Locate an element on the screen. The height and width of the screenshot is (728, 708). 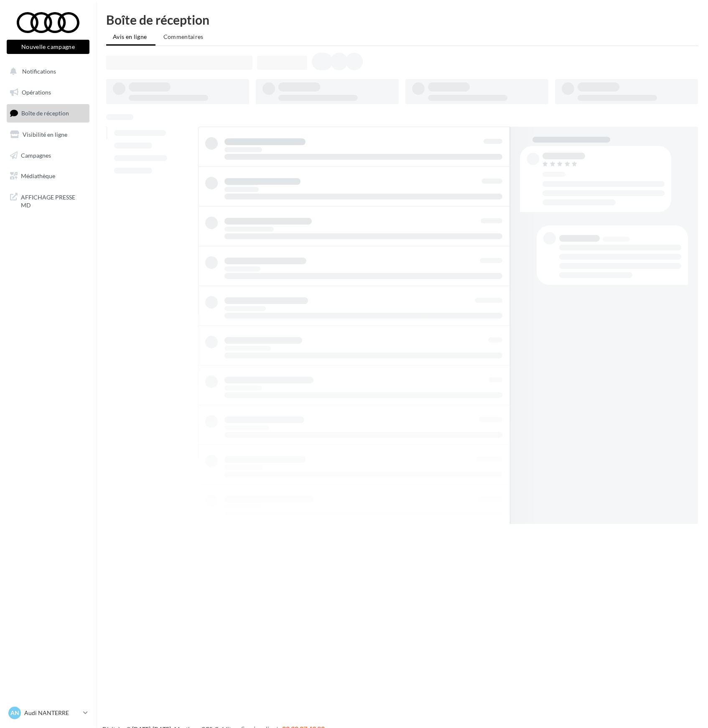
span: Opérations is located at coordinates (36, 92).